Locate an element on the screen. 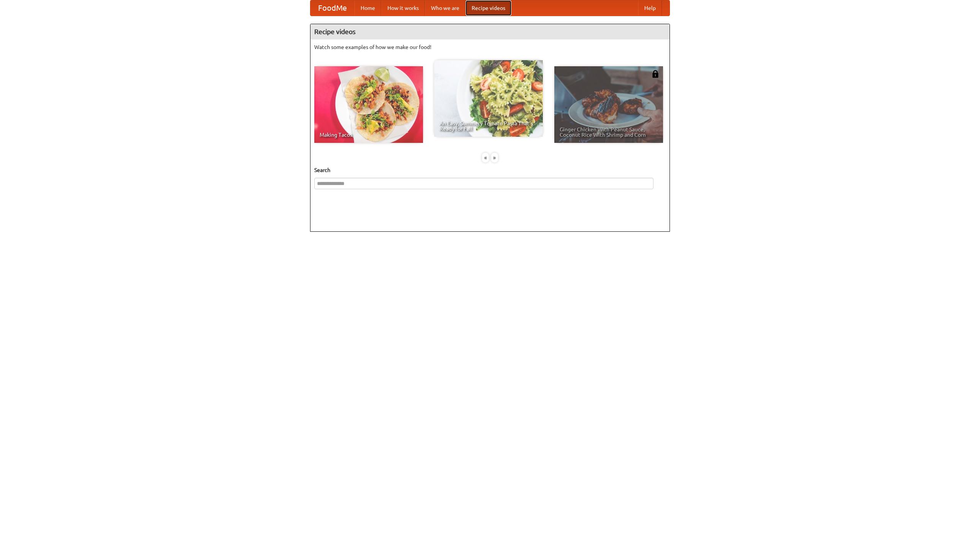 This screenshot has height=542, width=980. a: Making Tacos is located at coordinates (369, 104).